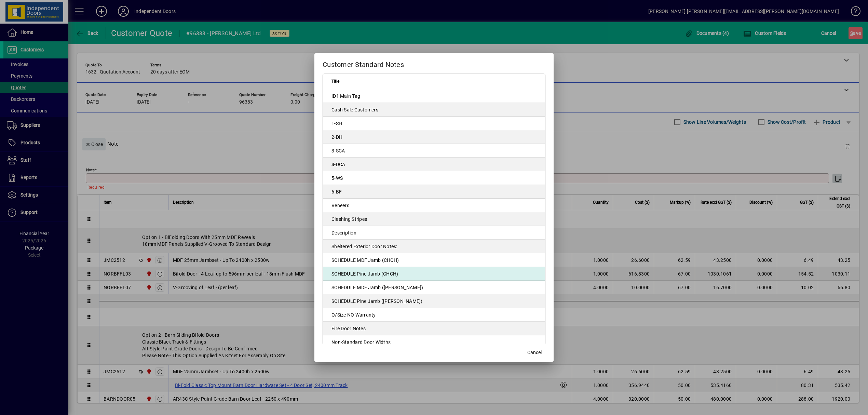 Image resolution: width=868 pixels, height=415 pixels. I want to click on td: Cash Sale Customers, so click(434, 109).